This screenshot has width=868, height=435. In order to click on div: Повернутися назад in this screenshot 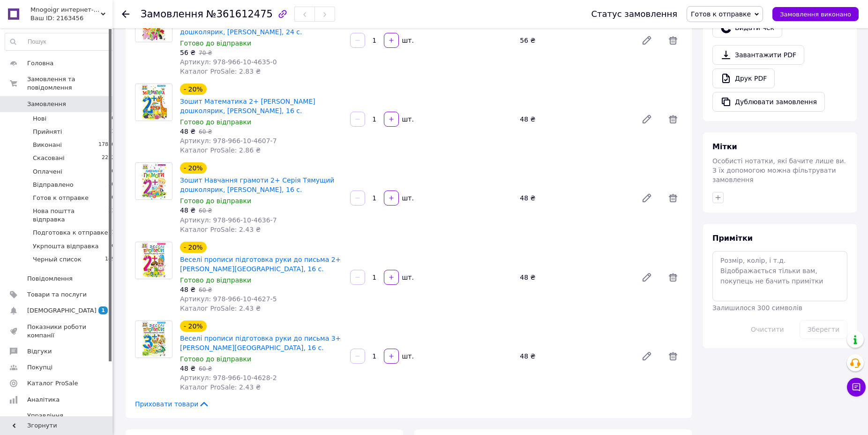, I will do `click(126, 14)`.